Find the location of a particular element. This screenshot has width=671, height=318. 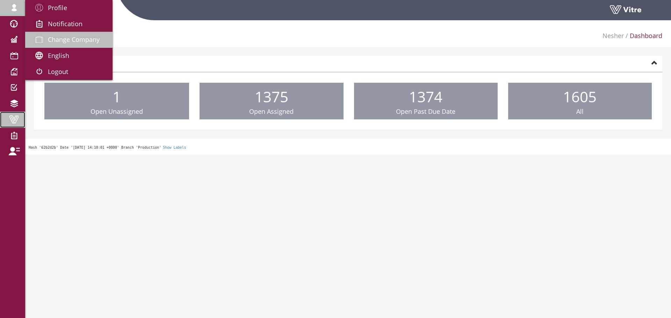

a: 1375 Open Assigned is located at coordinates (271, 101).